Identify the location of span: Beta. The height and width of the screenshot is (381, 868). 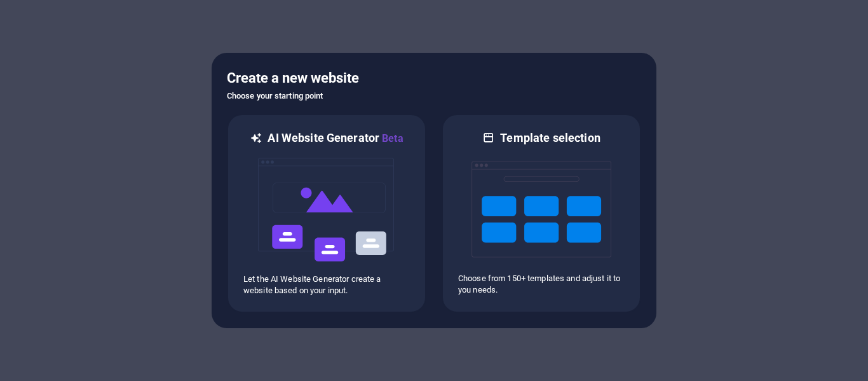
(392, 137).